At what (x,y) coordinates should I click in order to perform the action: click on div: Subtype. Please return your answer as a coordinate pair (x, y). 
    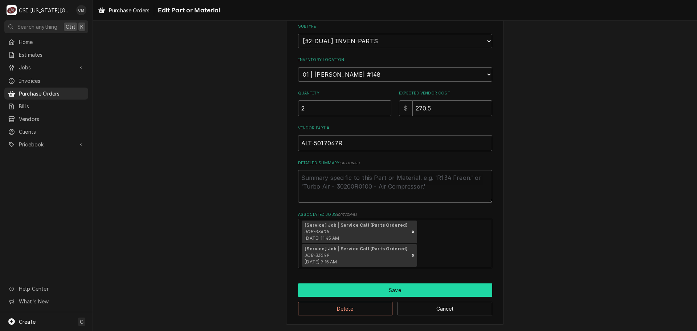
    Looking at the image, I should click on (395, 36).